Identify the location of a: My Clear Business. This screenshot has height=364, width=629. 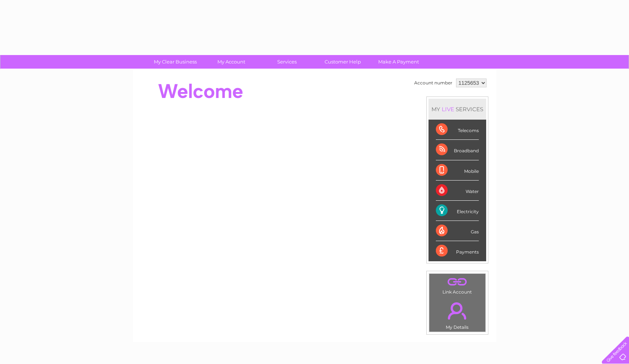
(175, 62).